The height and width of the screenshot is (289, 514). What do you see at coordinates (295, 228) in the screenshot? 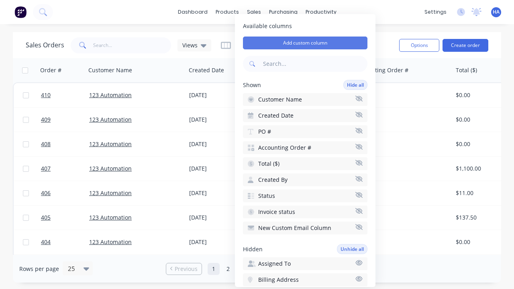
I see `span: New Custom Email Column` at bounding box center [295, 228].